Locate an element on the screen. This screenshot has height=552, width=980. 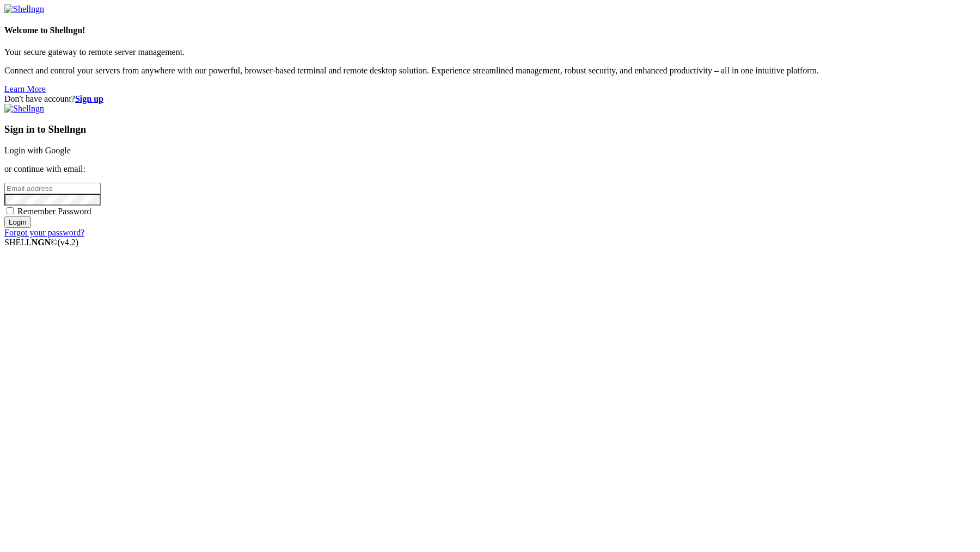
strong: Sign up is located at coordinates (89, 98).